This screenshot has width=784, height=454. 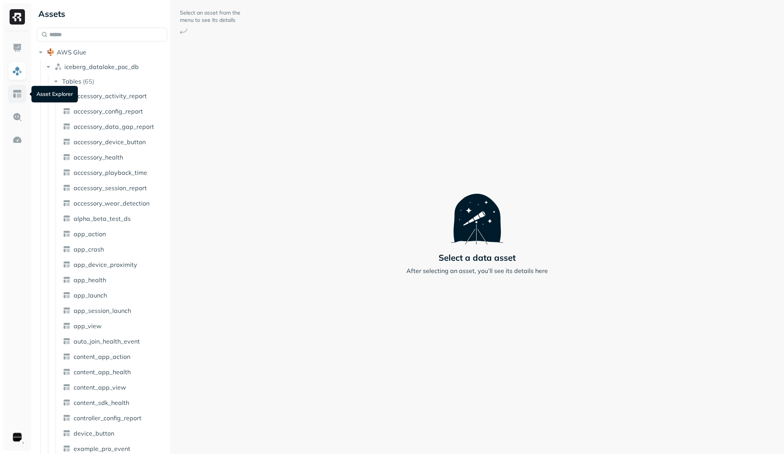 What do you see at coordinates (17, 17) in the screenshot?
I see `img: Ryft` at bounding box center [17, 17].